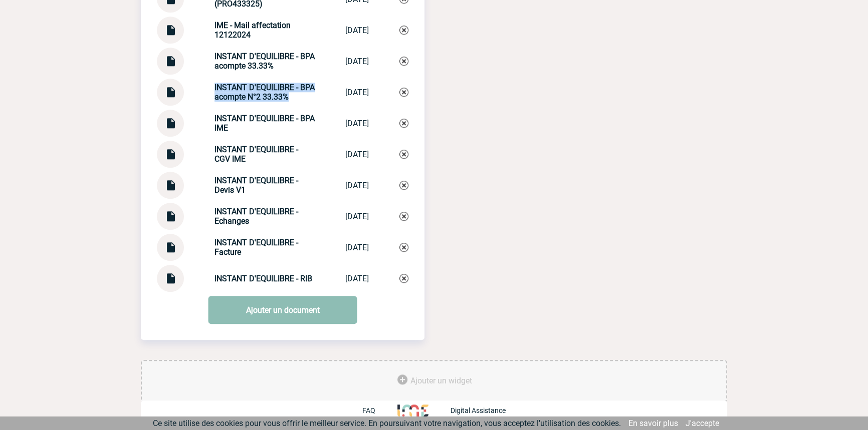 The image size is (868, 430). What do you see at coordinates (263, 278) in the screenshot?
I see `strong: INSTANT D'EQUILIBRE - RIB` at bounding box center [263, 278].